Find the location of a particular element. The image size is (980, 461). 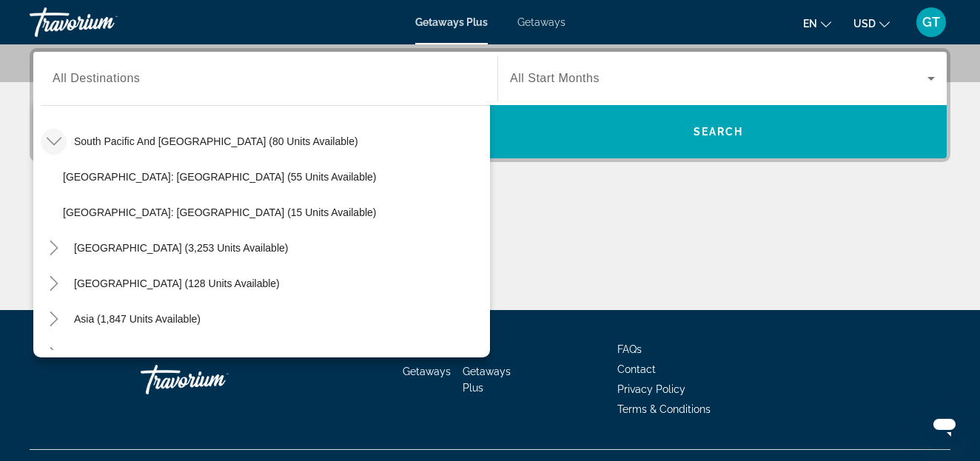

span: Search is located at coordinates (719, 131).